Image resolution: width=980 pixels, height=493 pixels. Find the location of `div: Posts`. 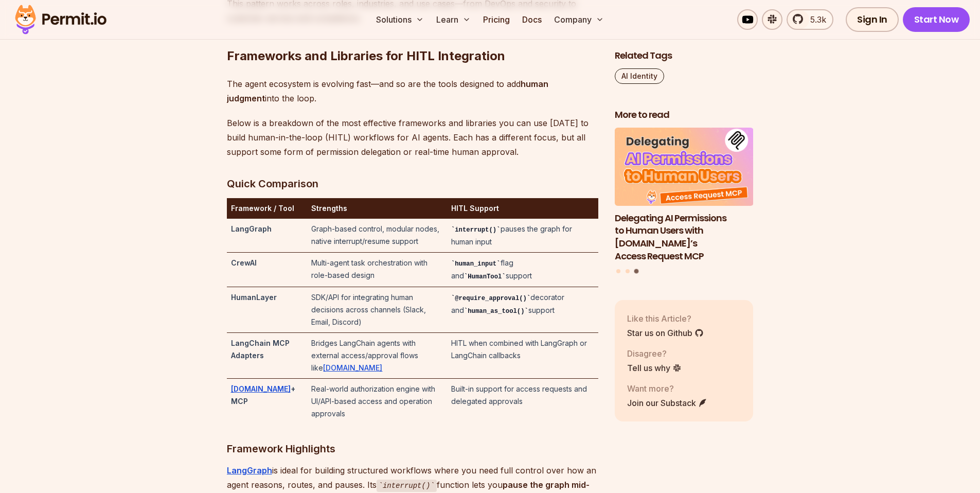

div: Posts is located at coordinates (684, 201).